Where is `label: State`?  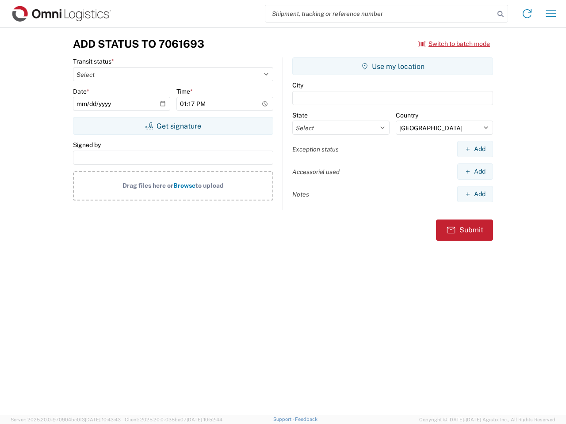
label: State is located at coordinates (300, 115).